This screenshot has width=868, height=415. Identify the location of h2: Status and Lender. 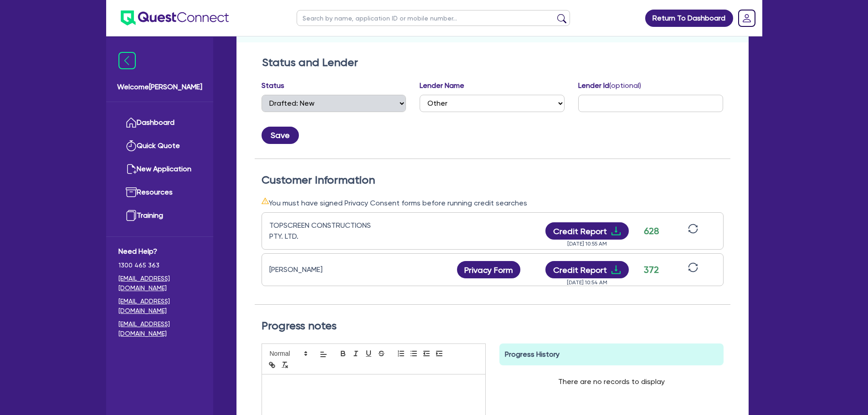
(493, 63).